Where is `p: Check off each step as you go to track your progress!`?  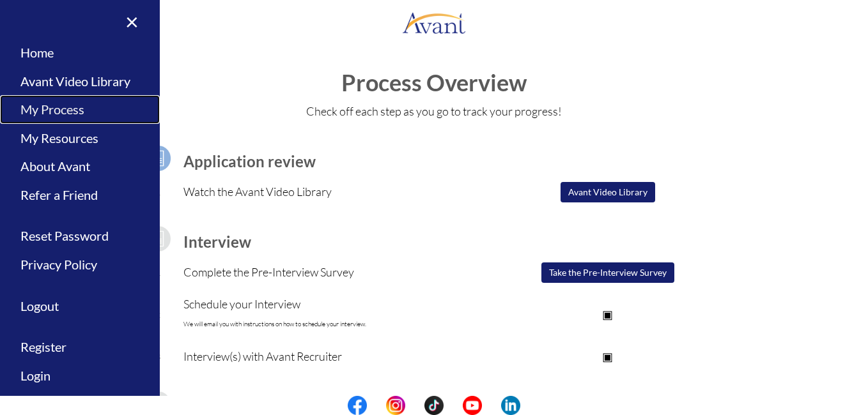 p: Check off each step as you go to track your progress! is located at coordinates (434, 111).